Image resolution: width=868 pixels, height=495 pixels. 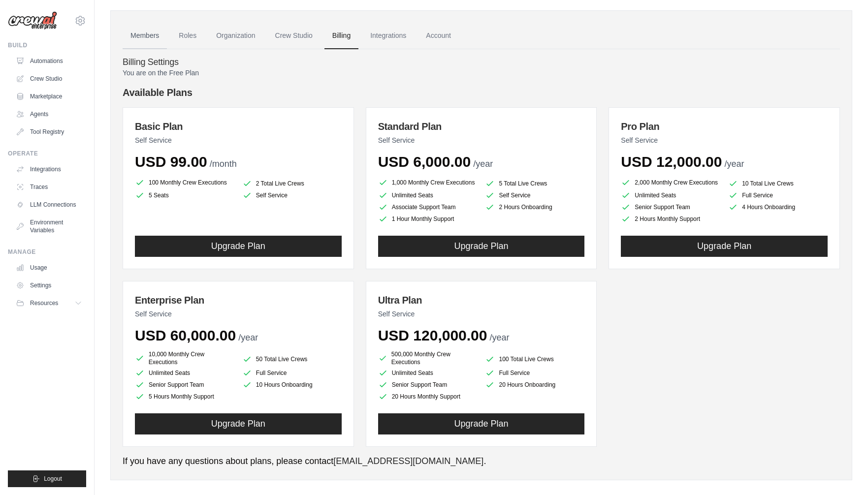 What do you see at coordinates (481, 127) in the screenshot?
I see `h3: Standard Plan` at bounding box center [481, 127].